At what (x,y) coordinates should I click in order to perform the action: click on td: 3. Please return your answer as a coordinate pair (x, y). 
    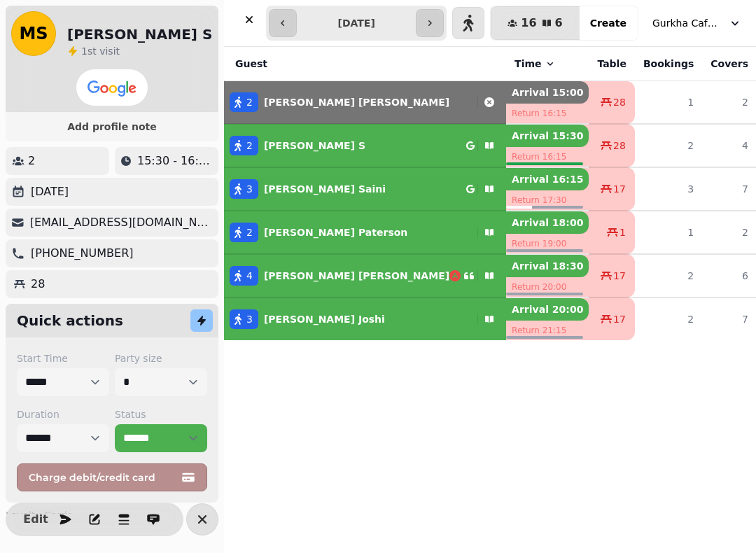
    Looking at the image, I should click on (668, 189).